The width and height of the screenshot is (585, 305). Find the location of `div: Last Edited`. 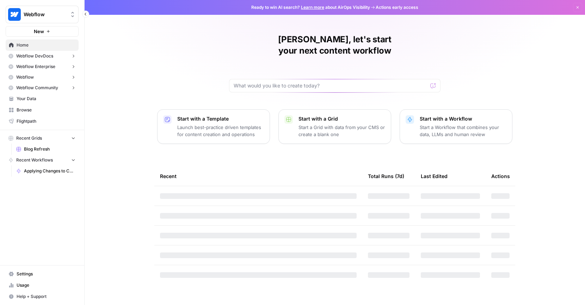

div: Last Edited is located at coordinates (434, 176).